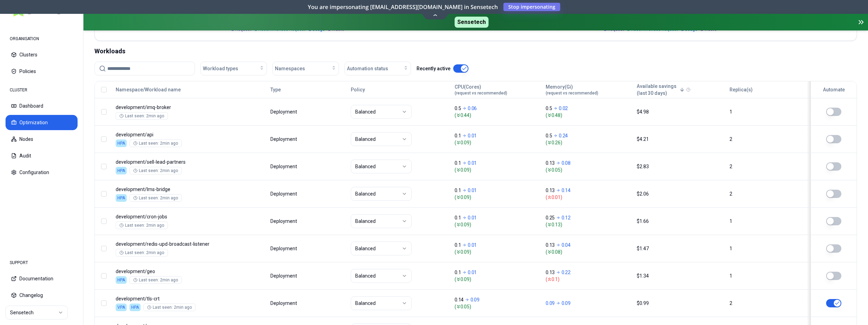  I want to click on p: geo, so click(182, 271).